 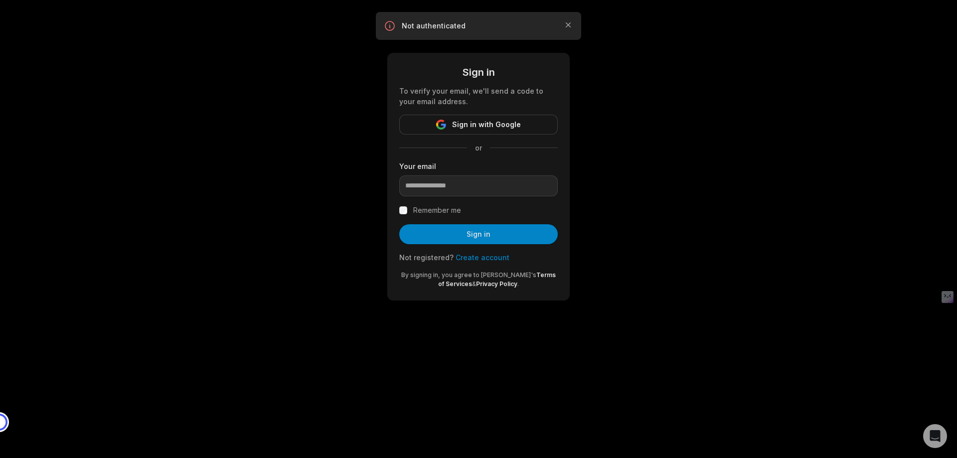 What do you see at coordinates (426, 257) in the screenshot?
I see `span: Not registered?` at bounding box center [426, 257].